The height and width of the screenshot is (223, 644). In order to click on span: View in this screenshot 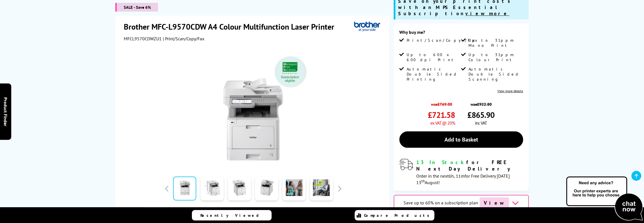, I will do `click(494, 203)`.